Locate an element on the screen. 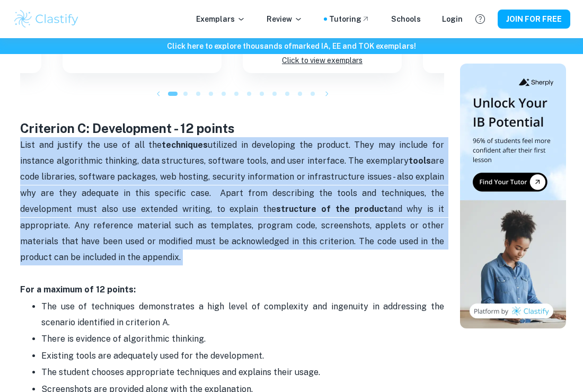 The height and width of the screenshot is (392, 583). strong: techniques is located at coordinates (185, 145).